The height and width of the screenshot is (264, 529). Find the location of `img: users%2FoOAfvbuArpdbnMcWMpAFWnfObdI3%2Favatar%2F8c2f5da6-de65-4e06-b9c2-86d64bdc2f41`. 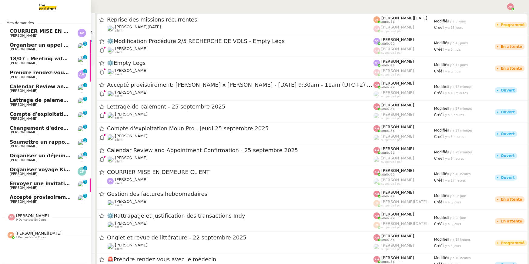

img: users%2FoOAfvbuArpdbnMcWMpAFWnfObdI3%2Favatar%2F8c2f5da6-de65-4e06-b9c2-86d64bdc2f41 is located at coordinates (82, 130).